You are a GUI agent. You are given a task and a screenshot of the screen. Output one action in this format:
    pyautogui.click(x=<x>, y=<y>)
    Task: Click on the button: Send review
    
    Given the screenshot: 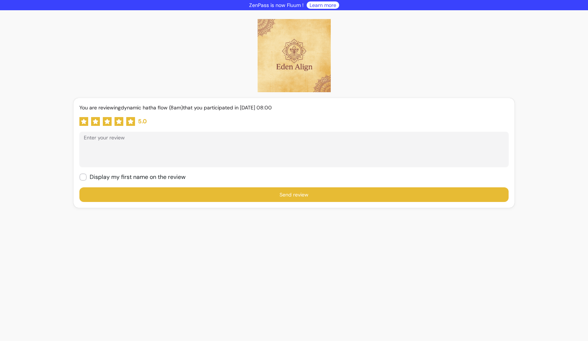 What is the action you would take?
    pyautogui.click(x=294, y=195)
    